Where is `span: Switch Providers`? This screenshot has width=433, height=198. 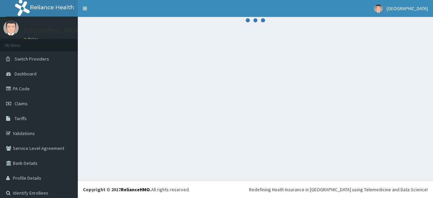 span: Switch Providers is located at coordinates (32, 59).